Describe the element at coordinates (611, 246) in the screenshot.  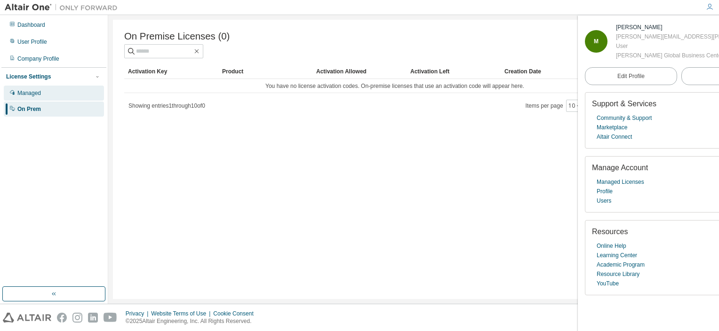
I see `a: Online Help` at that location.